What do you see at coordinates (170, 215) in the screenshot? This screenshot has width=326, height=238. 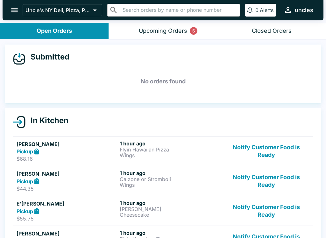 I see `p: Cheesecake` at bounding box center [170, 215].